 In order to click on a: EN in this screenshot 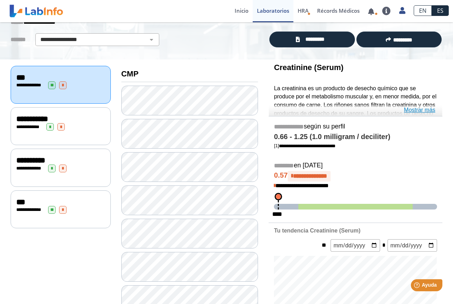, I will do `click(423, 11)`.